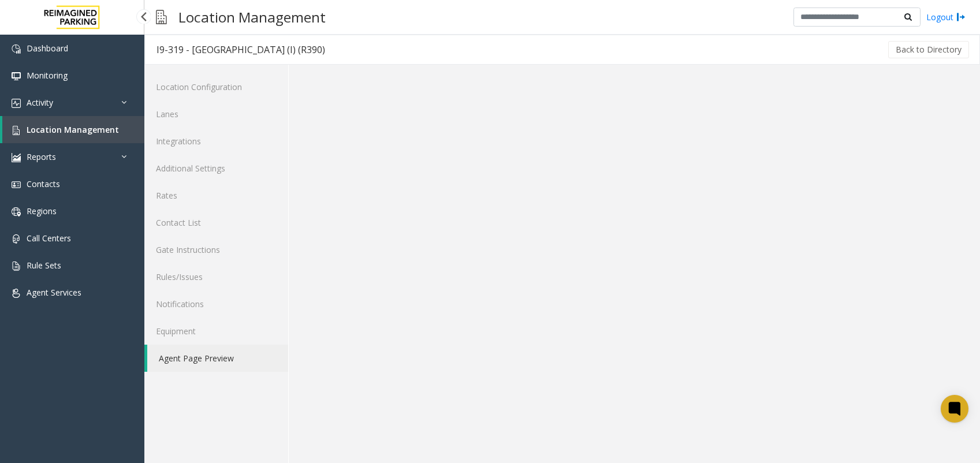 The width and height of the screenshot is (980, 463). Describe the element at coordinates (216, 304) in the screenshot. I see `a: Notifications` at that location.